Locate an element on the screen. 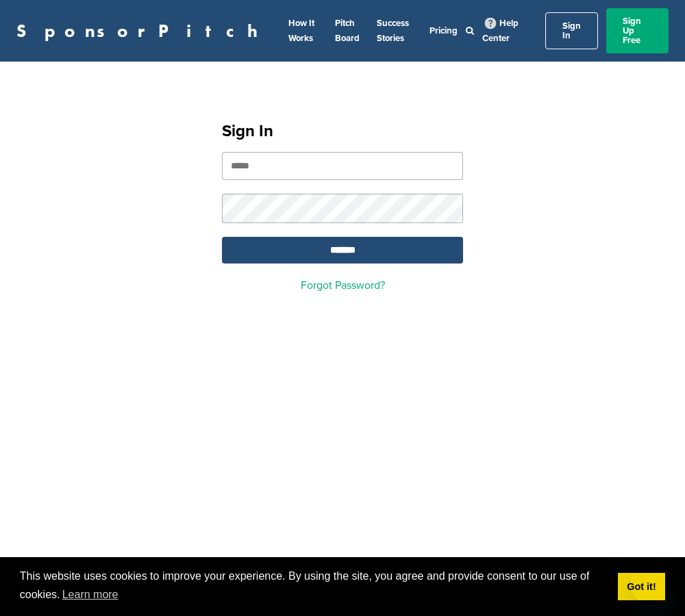 This screenshot has height=616, width=685. a: Forgot Password? is located at coordinates (343, 286).